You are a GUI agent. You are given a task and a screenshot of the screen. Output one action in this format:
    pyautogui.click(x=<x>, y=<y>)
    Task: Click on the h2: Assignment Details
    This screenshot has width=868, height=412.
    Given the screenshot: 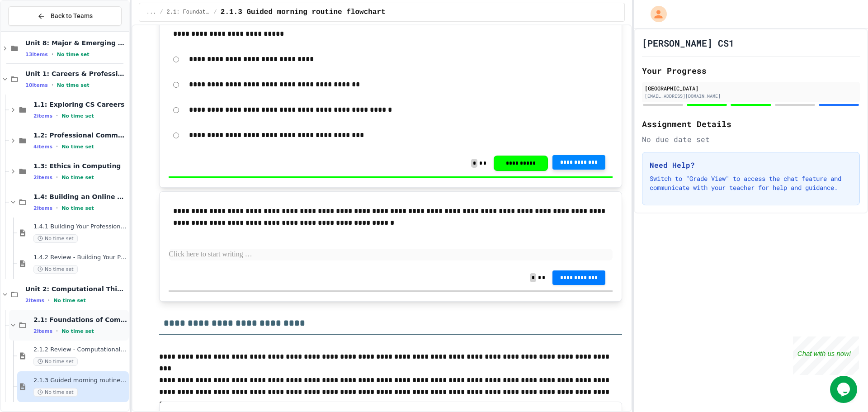 What is the action you would take?
    pyautogui.click(x=751, y=124)
    